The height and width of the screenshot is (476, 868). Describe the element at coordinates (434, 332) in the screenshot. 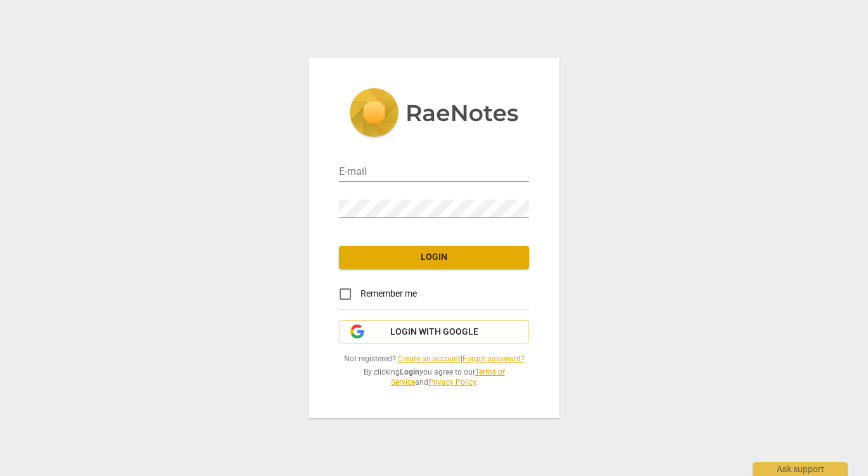

I see `span: Login with Google` at that location.